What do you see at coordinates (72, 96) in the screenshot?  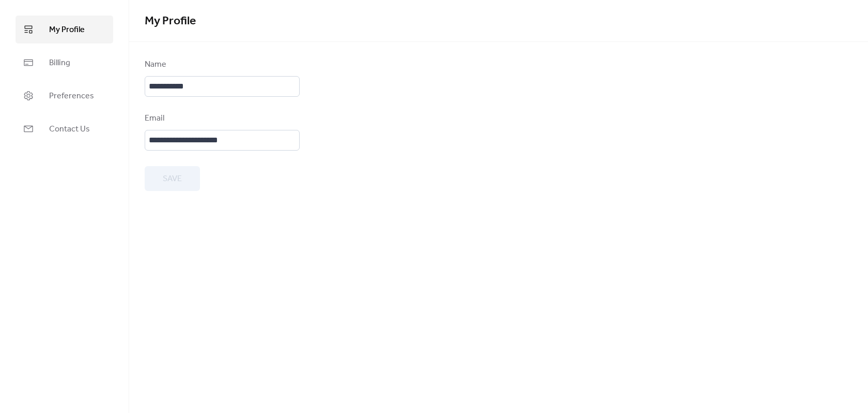 I see `span: Preferences` at bounding box center [72, 96].